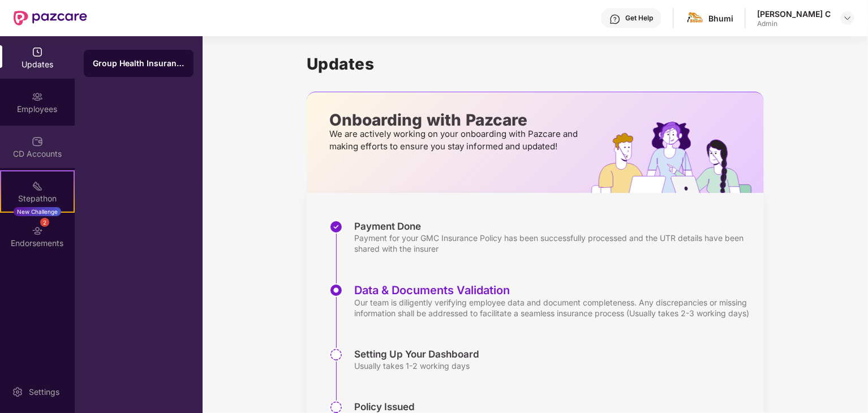  Describe the element at coordinates (639, 18) in the screenshot. I see `div: Get Help` at that location.